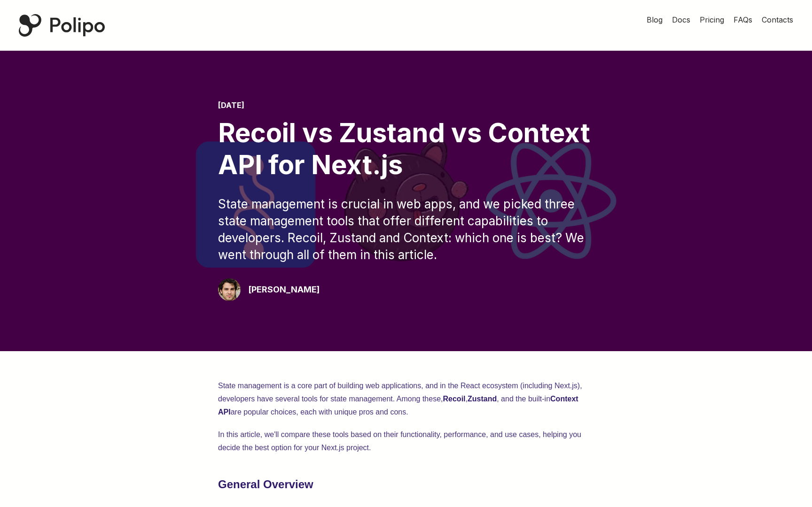 Image resolution: width=812 pixels, height=507 pixels. What do you see at coordinates (482, 399) in the screenshot?
I see `strong: Zustand` at bounding box center [482, 399].